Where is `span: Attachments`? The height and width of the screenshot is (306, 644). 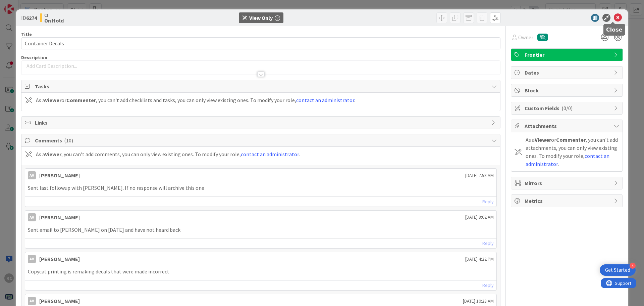
span: Attachments is located at coordinates (568, 126).